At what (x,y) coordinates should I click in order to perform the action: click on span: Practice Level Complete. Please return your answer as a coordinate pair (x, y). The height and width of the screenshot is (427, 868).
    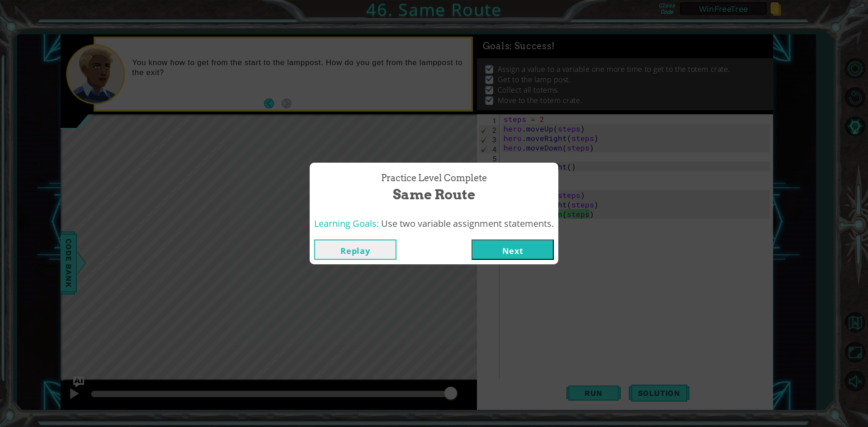
    Looking at the image, I should click on (434, 178).